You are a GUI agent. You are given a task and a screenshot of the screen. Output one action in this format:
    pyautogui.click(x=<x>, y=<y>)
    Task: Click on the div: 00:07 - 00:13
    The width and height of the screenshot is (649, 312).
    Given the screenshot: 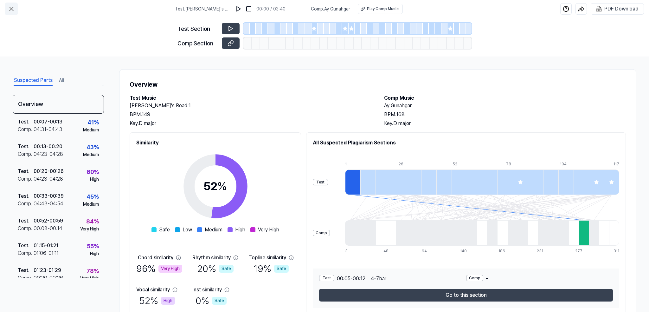 What is the action you would take?
    pyautogui.click(x=48, y=122)
    